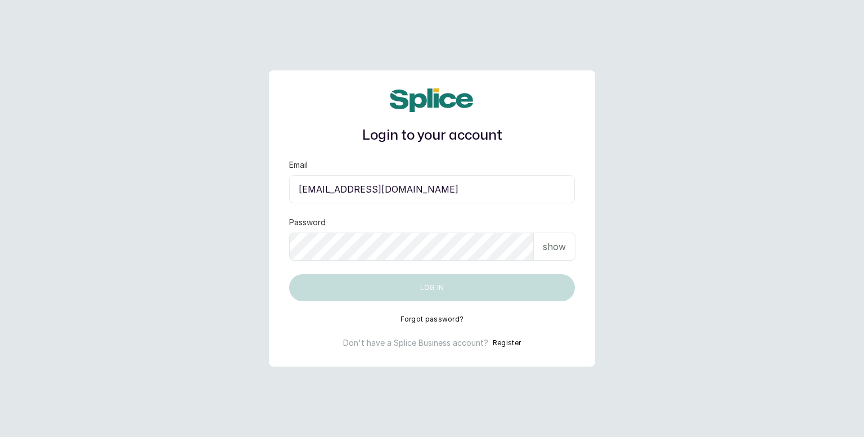 The height and width of the screenshot is (437, 864). Describe the element at coordinates (432, 288) in the screenshot. I see `button: Log in` at that location.